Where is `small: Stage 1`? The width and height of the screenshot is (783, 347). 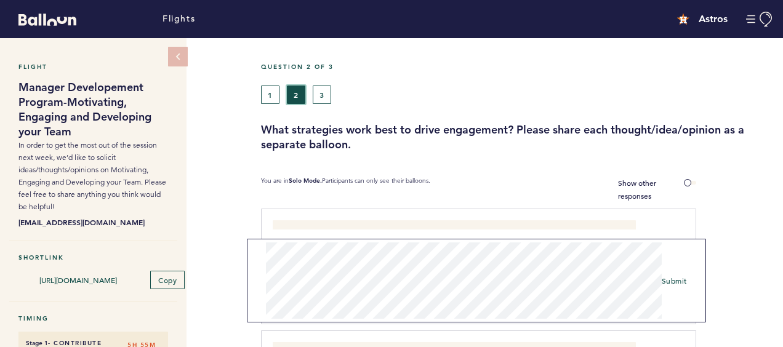 small: Stage 1 is located at coordinates (37, 343).